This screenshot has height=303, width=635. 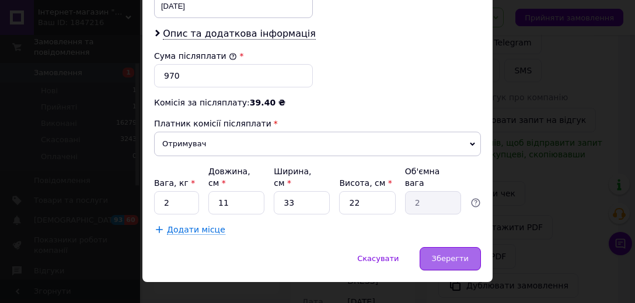 I want to click on div: Об'ємна вага, so click(x=433, y=177).